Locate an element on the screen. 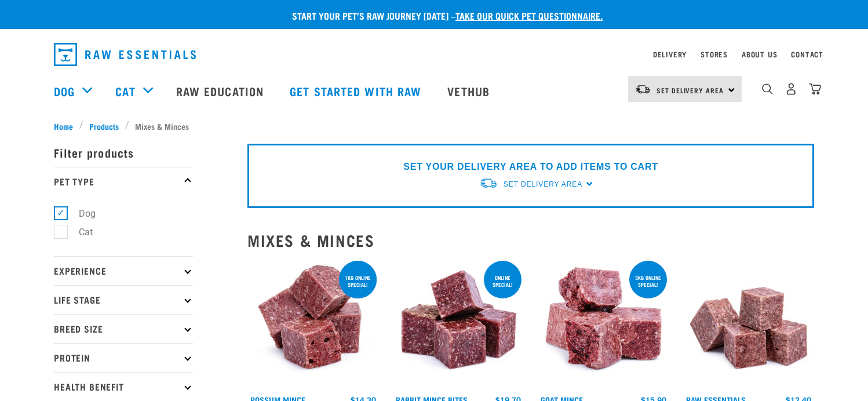 The width and height of the screenshot is (868, 401). label: Cat is located at coordinates (79, 232).